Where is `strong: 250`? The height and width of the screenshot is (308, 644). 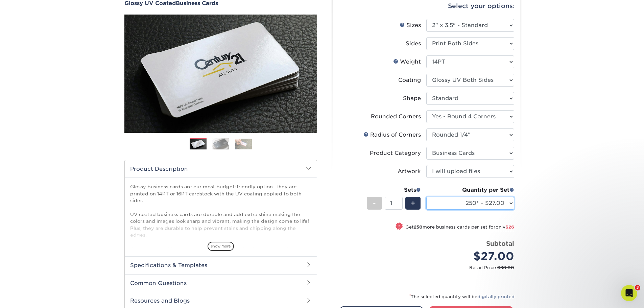 strong: 250 is located at coordinates (418, 227).